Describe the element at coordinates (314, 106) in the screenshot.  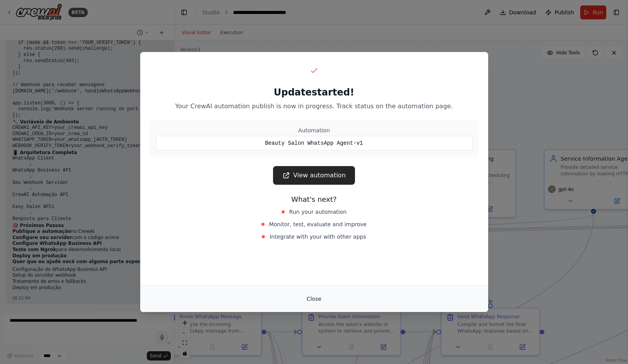
I see `p: Your CrewAI automation publish is now in progress. Track status on the automation page.` at that location.